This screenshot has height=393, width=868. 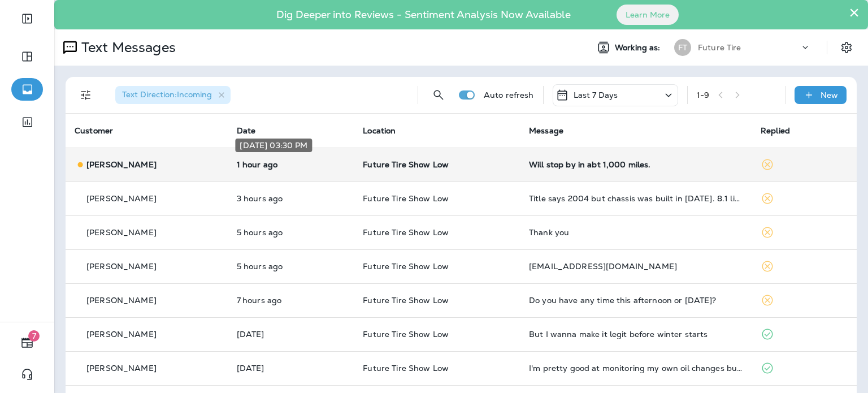 What do you see at coordinates (126, 47) in the screenshot?
I see `p: Text Messages` at bounding box center [126, 47].